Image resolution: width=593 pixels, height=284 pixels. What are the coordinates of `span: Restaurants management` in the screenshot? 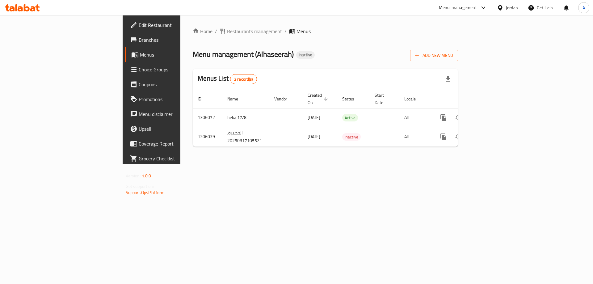 It's located at (254, 31).